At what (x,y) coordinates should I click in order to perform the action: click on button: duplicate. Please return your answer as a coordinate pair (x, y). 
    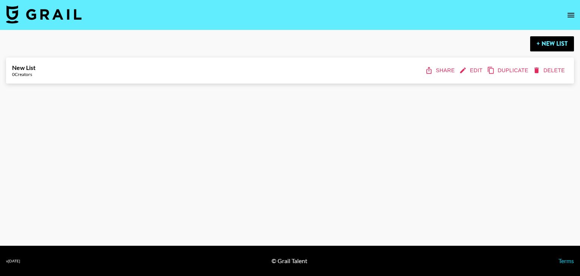
    Looking at the image, I should click on (508, 70).